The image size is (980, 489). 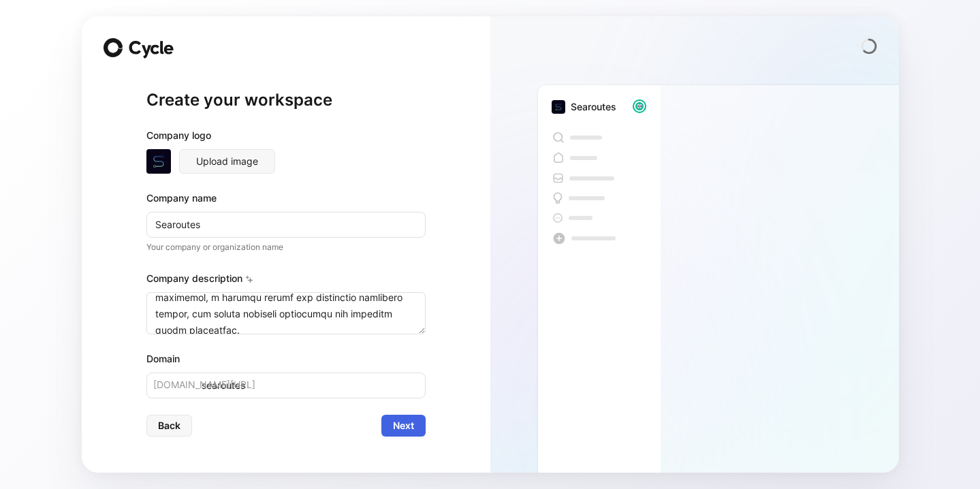 What do you see at coordinates (403, 426) in the screenshot?
I see `button: Next` at bounding box center [403, 426].